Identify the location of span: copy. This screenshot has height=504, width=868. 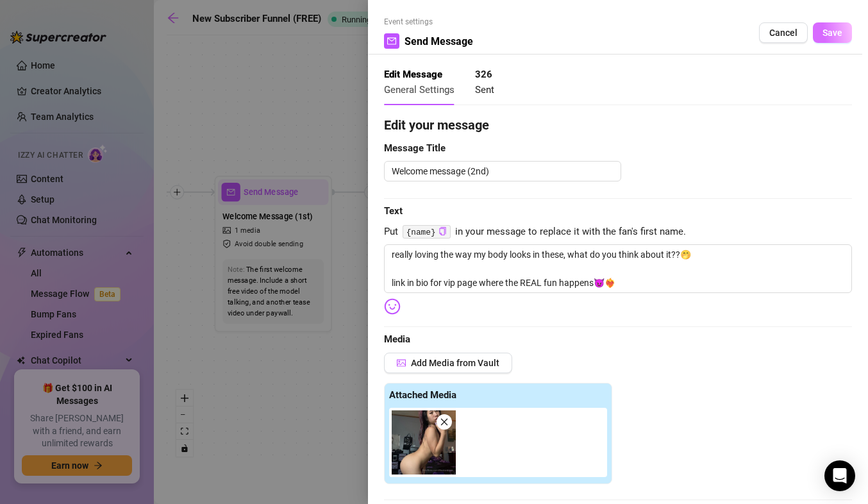
(443, 231).